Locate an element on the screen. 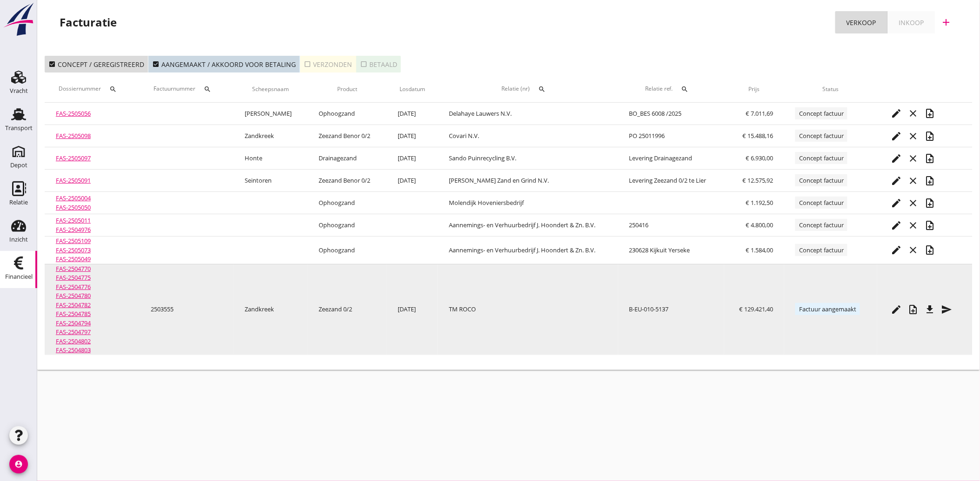 This screenshot has width=980, height=481. th: Factuurnummer is located at coordinates (187, 89).